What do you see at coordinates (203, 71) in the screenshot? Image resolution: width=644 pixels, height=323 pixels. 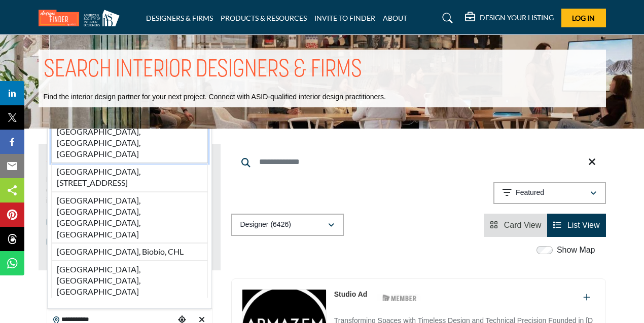 I see `h1: SEARCH INTERIOR DESIGNERS & FIRMS` at bounding box center [203, 71].